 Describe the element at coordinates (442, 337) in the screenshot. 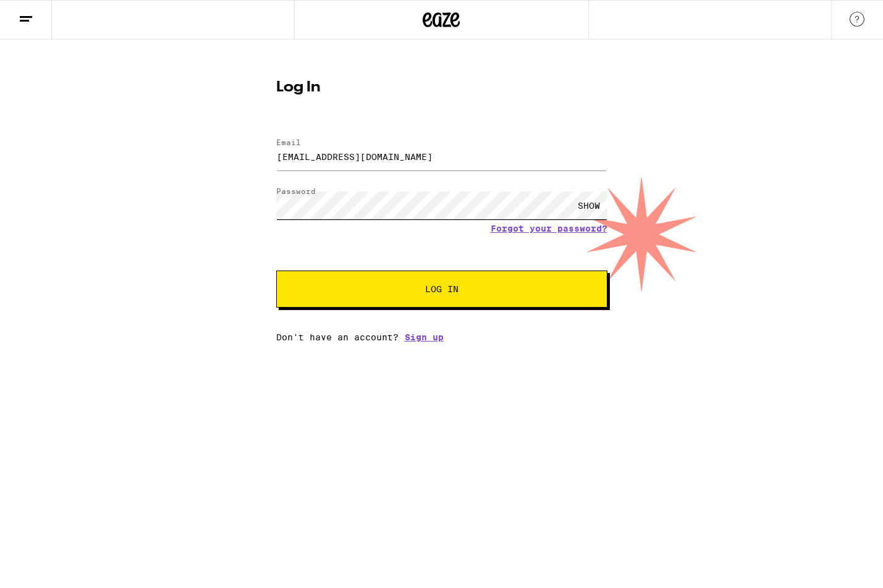

I see `div: Don't have an account?` at that location.